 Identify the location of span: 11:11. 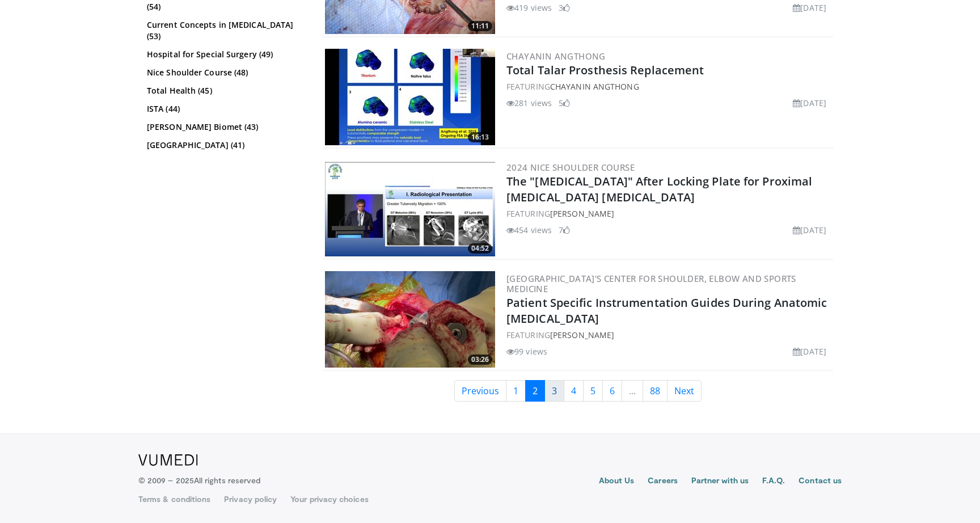
(480, 27).